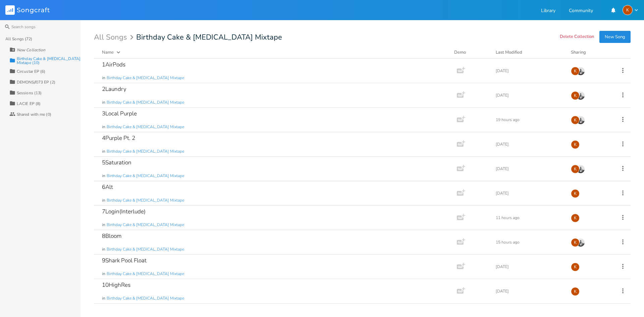 Image resolution: width=644 pixels, height=317 pixels. I want to click on div: All Songs, so click(115, 38).